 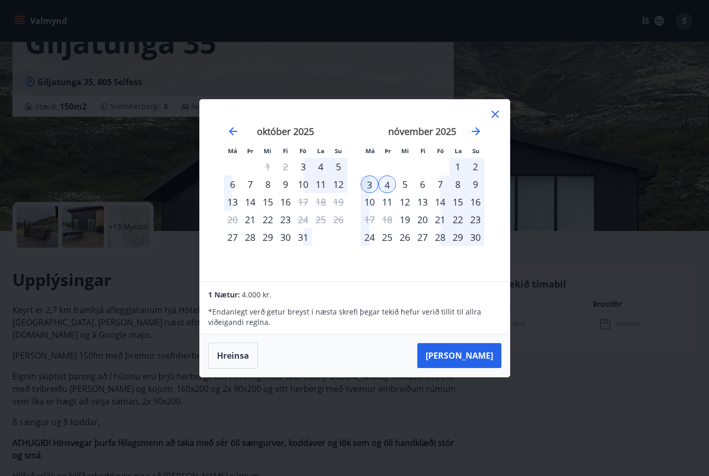 What do you see at coordinates (387, 237) in the screenshot?
I see `td: Choose þriðjudagur, 25. nóvember 2025 as your check-in date. It’s available.` at bounding box center [387, 237].